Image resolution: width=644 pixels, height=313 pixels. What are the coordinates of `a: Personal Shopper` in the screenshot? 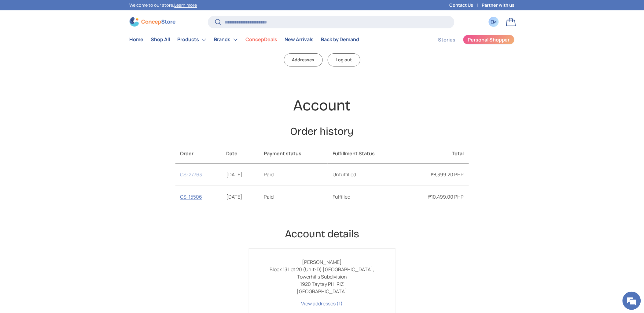 It's located at (489, 39).